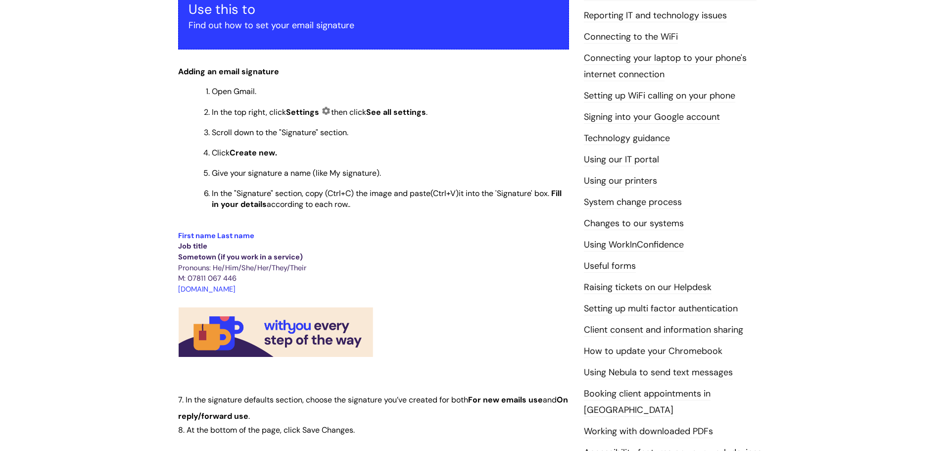  I want to click on a: Raising tickets on our Helpdesk, so click(647, 287).